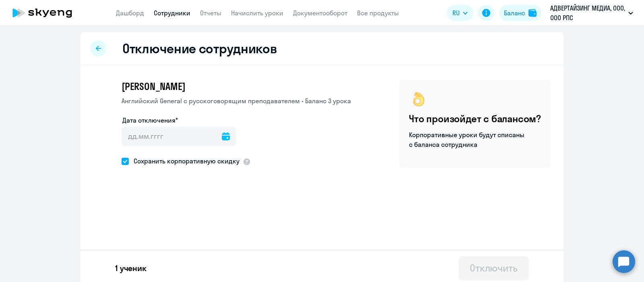 The width and height of the screenshot is (644, 282). I want to click on a: Все продукты, so click(378, 13).